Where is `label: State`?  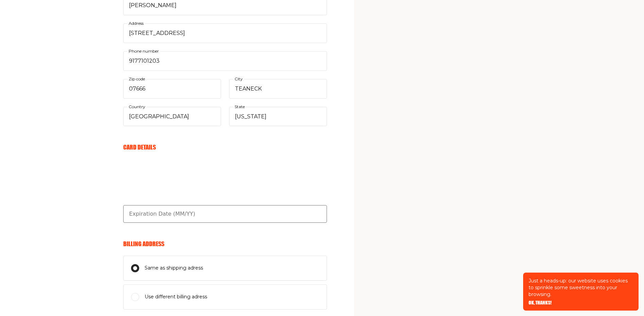
label: State is located at coordinates (240, 107).